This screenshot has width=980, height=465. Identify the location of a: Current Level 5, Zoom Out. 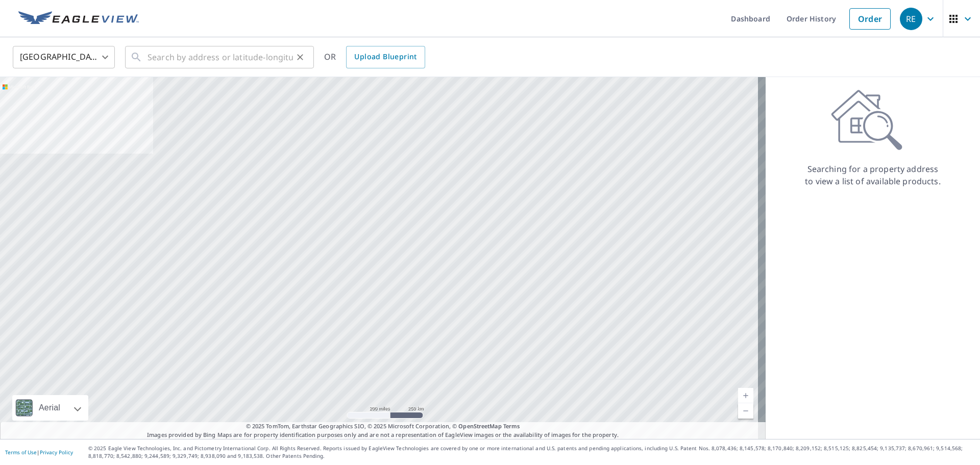
(746, 411).